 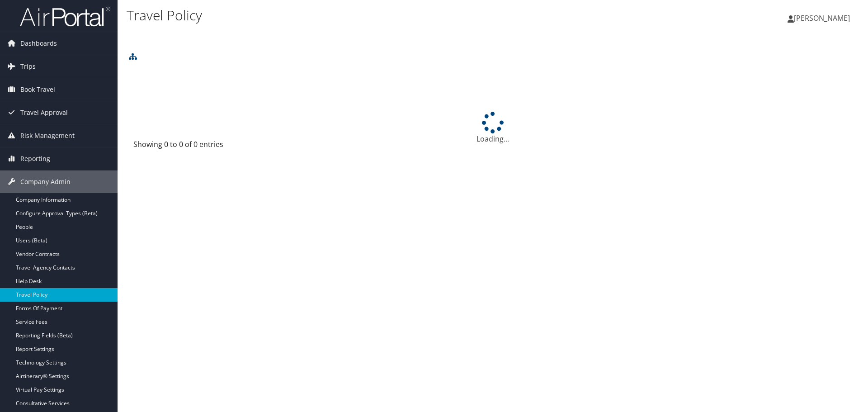 I want to click on div: Loading..., so click(x=493, y=128).